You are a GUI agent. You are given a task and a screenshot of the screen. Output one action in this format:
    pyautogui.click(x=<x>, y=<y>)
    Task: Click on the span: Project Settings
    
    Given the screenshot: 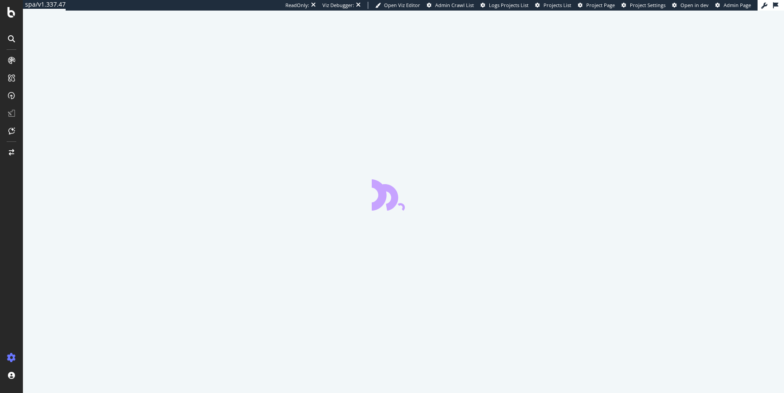 What is the action you would take?
    pyautogui.click(x=647, y=5)
    